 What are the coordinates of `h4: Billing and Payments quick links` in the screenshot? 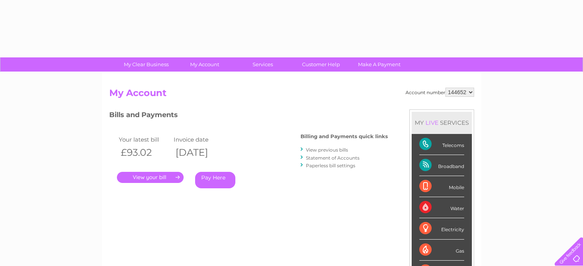 It's located at (344, 136).